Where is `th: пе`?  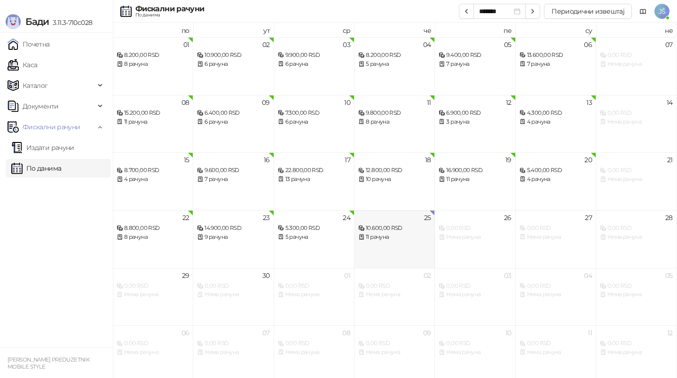
th: пе is located at coordinates (475, 30).